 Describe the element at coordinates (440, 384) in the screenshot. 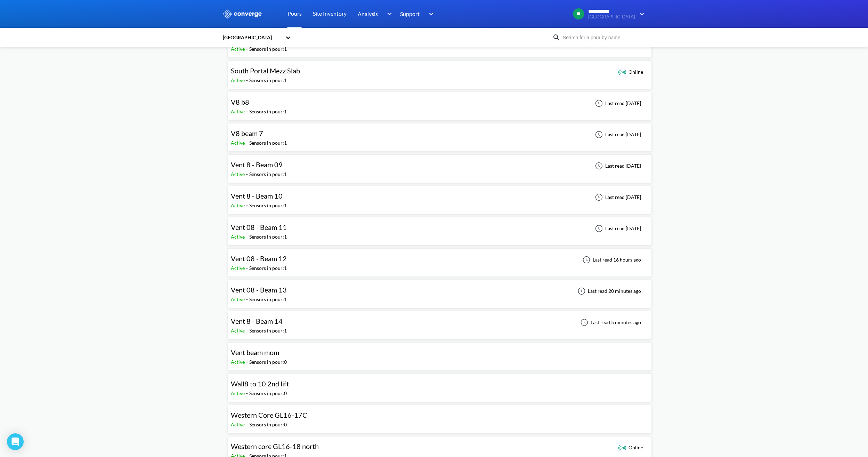

I see `a: Wall8 to 10 2nd liftActive-Sensors in pour:0` at that location.